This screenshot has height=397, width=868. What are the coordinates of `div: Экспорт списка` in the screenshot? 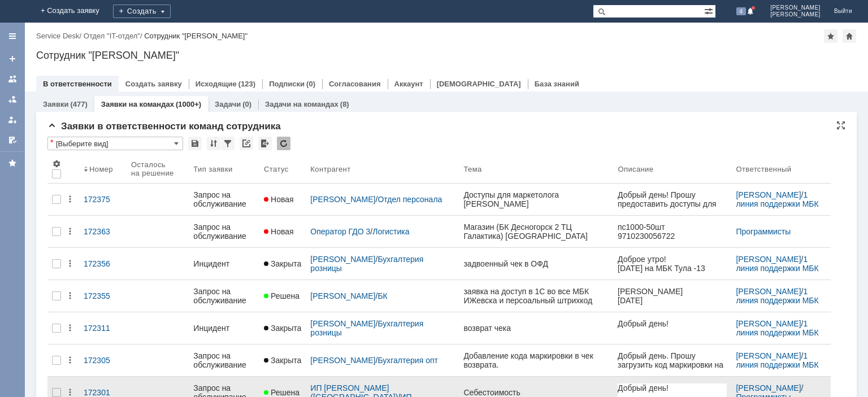 It's located at (265, 144).